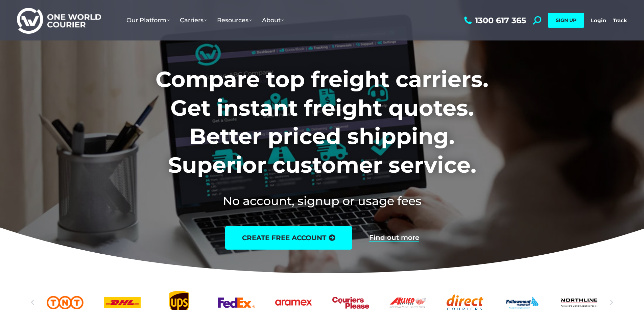  What do you see at coordinates (148, 20) in the screenshot?
I see `span: Our Platform` at bounding box center [148, 20].